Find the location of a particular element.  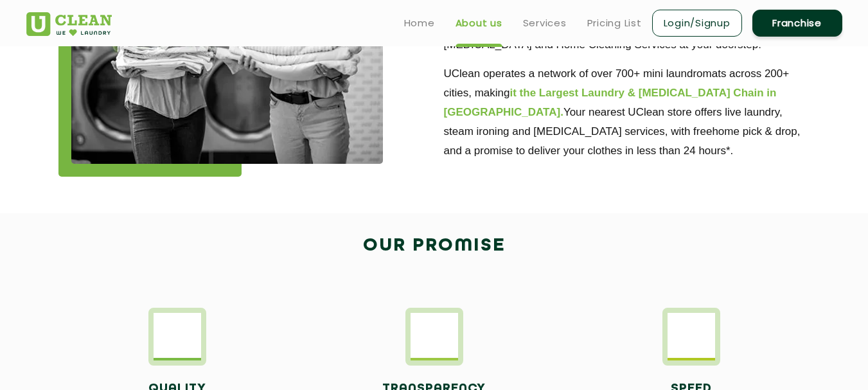

p: UClean operates a network of over 700+ mini laundromats across 200+ cities, making Your nearest U... is located at coordinates (627, 113).